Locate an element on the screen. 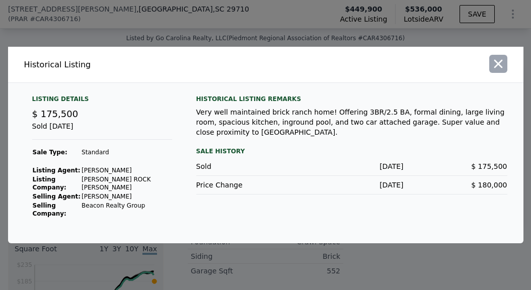 The height and width of the screenshot is (290, 531). div: Price Change is located at coordinates (248, 185).